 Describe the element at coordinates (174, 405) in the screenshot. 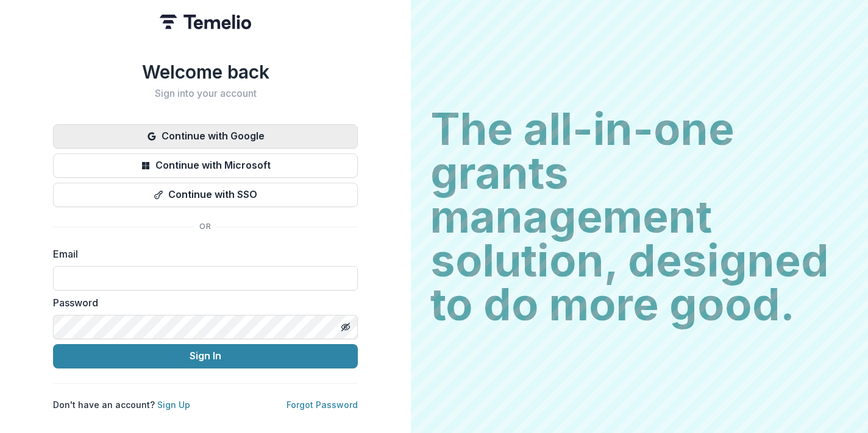

I see `a: Sign Up` at that location.